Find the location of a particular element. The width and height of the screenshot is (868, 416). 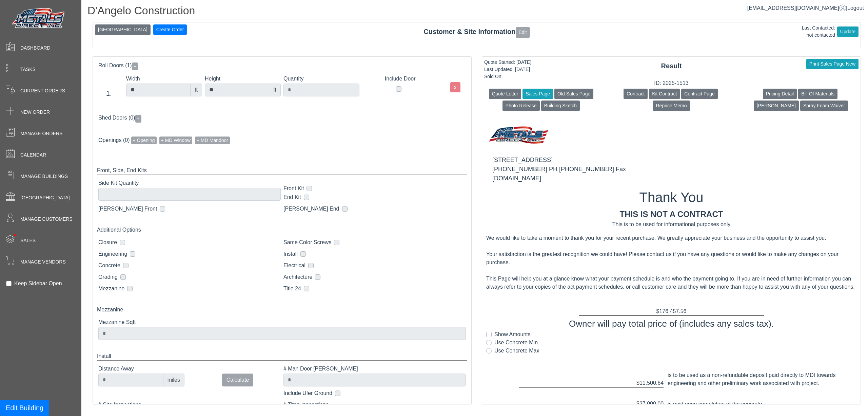

label: Architecture is located at coordinates (298, 277).